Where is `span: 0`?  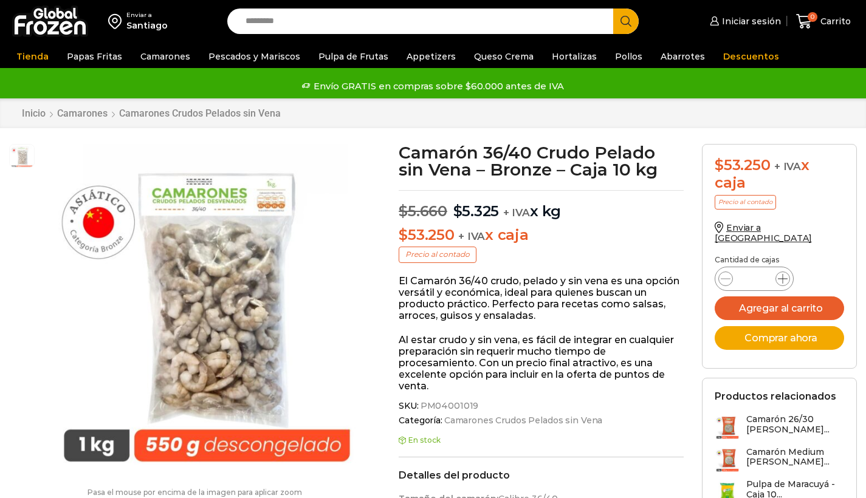
span: 0 is located at coordinates (812, 17).